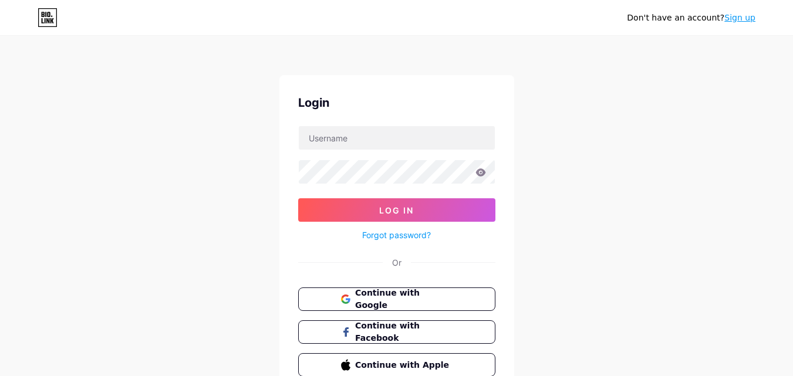  I want to click on span: Continue with Facebook, so click(403, 332).